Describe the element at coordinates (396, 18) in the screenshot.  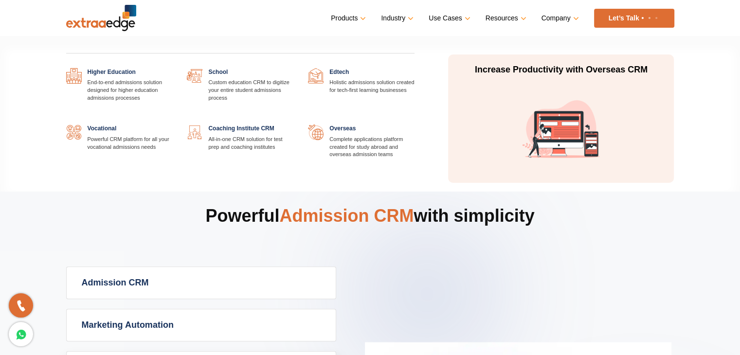
I see `a: Industry` at that location.